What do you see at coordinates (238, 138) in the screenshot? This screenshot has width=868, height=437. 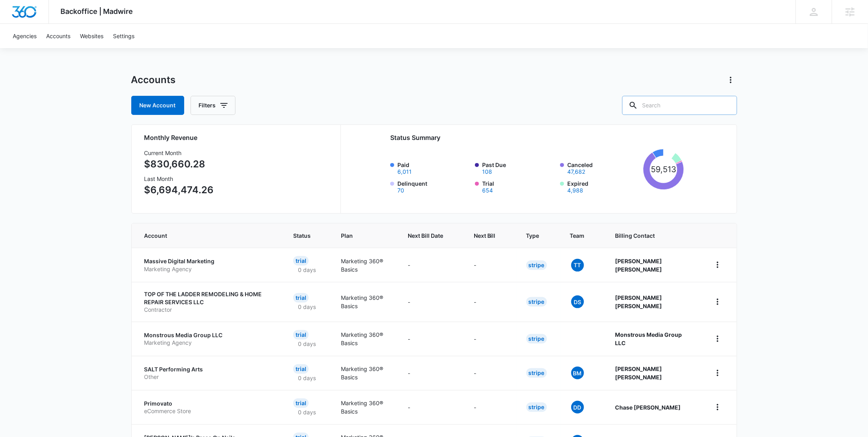 I see `h2: Monthly Revenue` at bounding box center [238, 138].